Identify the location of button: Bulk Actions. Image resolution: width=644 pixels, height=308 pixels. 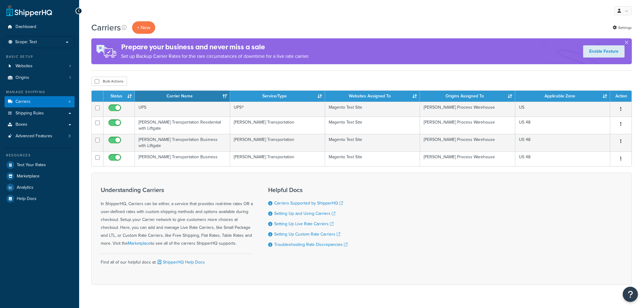
(109, 81).